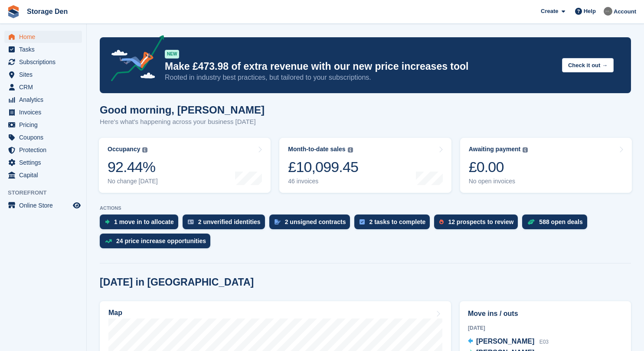 Image resolution: width=644 pixels, height=351 pixels. I want to click on div: NEW, so click(172, 54).